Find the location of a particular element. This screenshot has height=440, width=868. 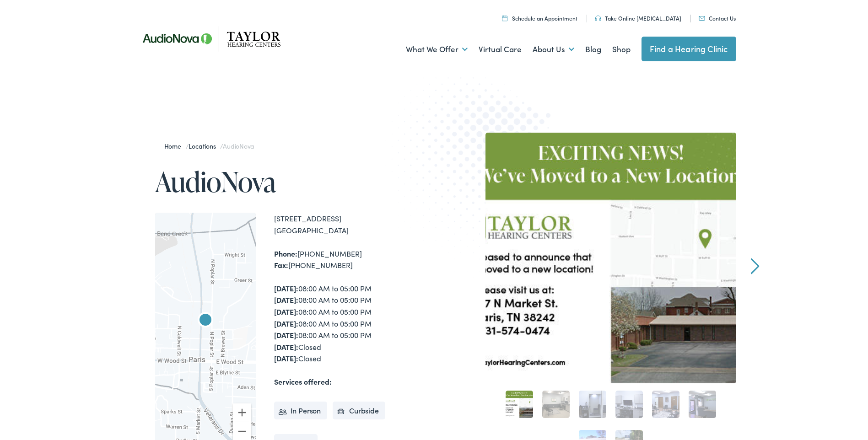

a: Contact Us is located at coordinates (717, 18).